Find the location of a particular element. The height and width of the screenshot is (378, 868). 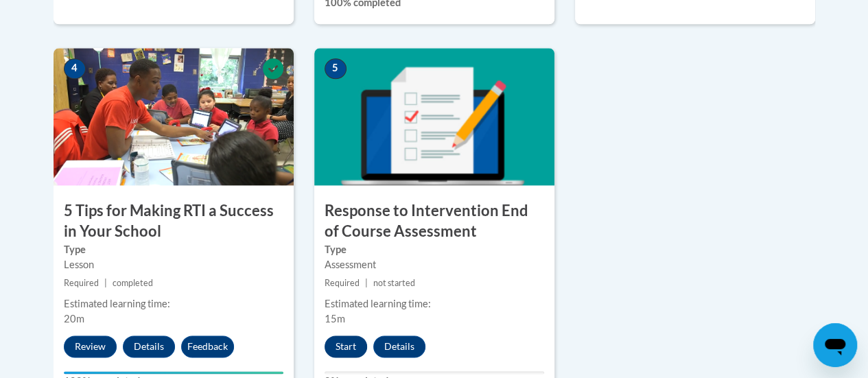

div: Lesson is located at coordinates (174, 264).